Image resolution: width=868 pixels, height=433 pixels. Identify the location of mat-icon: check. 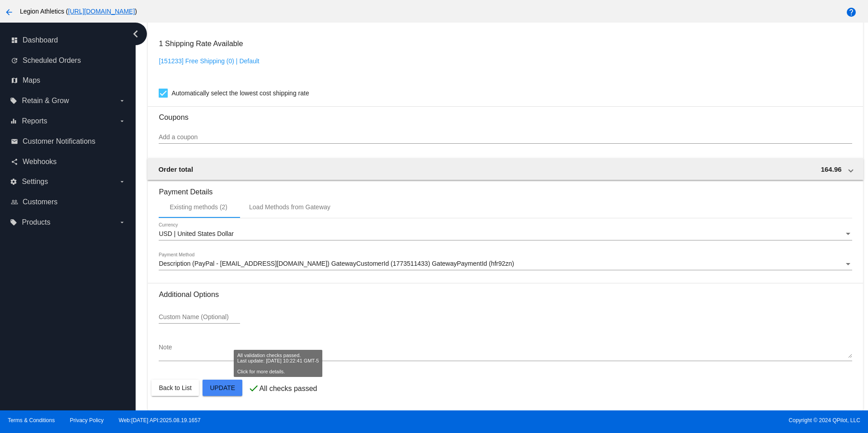
(253, 389).